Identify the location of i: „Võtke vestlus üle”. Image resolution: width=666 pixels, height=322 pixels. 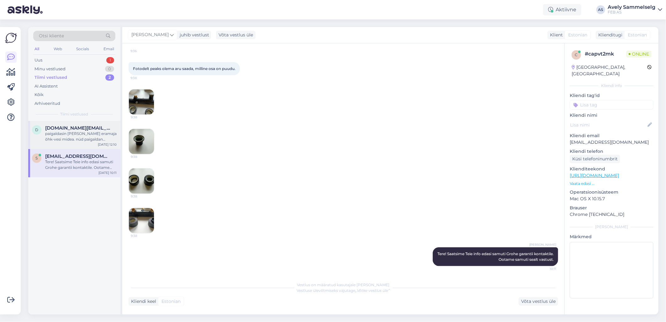
(373, 290).